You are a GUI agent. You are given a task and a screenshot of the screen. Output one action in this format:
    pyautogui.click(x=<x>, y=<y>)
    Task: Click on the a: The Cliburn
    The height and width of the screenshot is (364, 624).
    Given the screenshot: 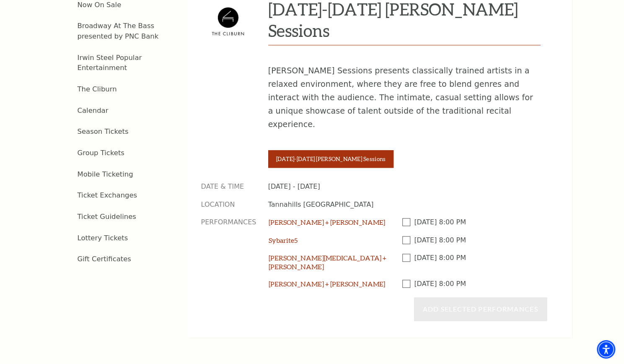 What is the action you would take?
    pyautogui.click(x=97, y=89)
    